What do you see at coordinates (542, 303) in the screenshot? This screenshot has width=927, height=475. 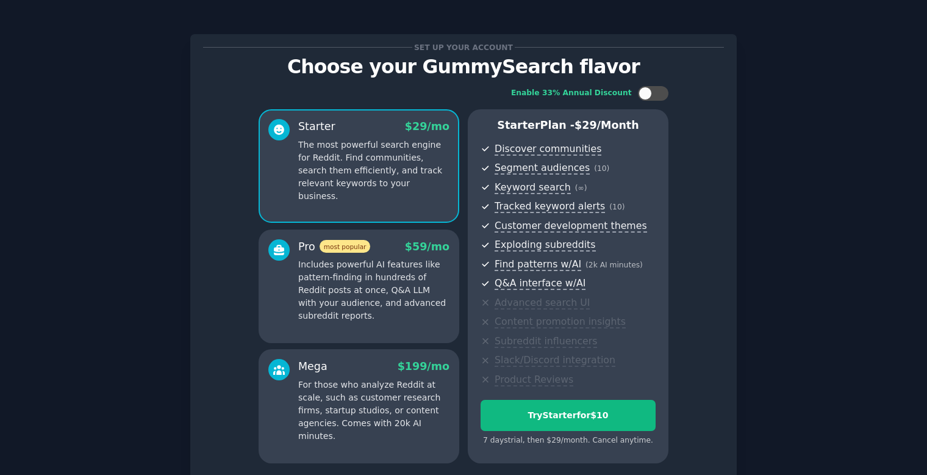 I see `span: Advanced search UI` at bounding box center [542, 303].